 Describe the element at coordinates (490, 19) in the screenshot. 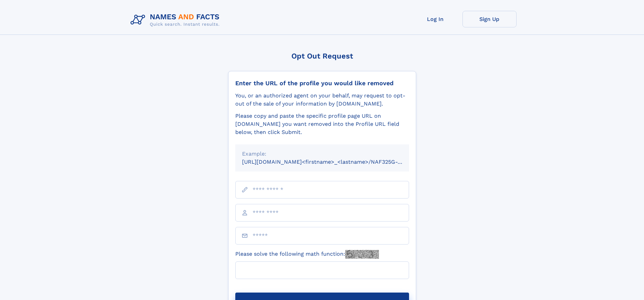

I see `a: Sign Up` at that location.